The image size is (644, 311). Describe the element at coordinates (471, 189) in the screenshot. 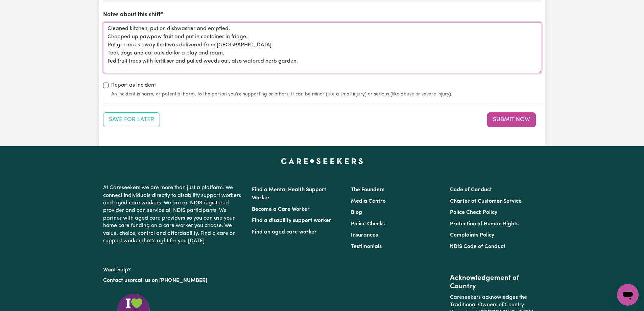

I see `a: Code of Conduct` at that location.